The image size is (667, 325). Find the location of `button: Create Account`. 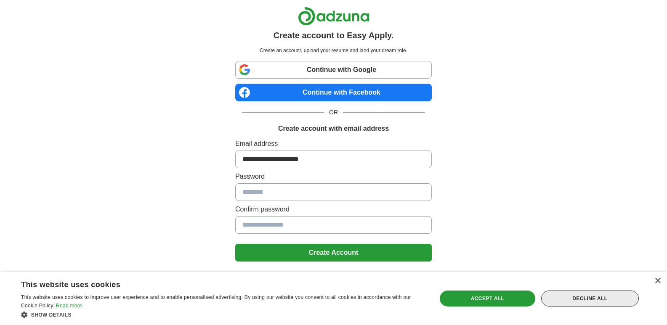

button: Create Account is located at coordinates (333, 253).